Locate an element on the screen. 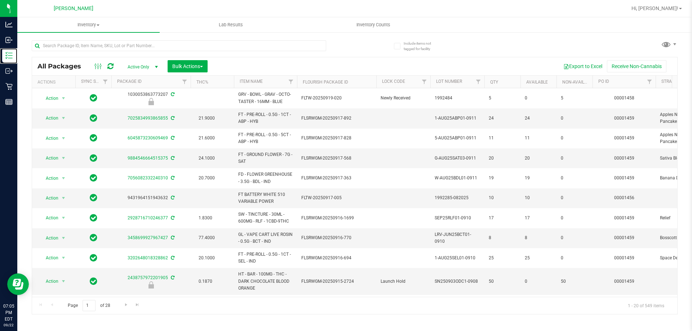 The image size is (692, 331). span: 1 - 20 of 549 items is located at coordinates (646, 306).